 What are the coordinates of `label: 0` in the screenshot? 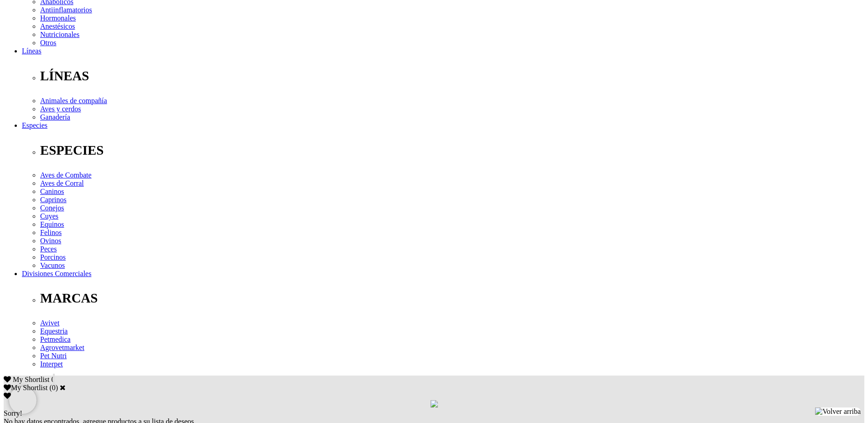 It's located at (54, 387).